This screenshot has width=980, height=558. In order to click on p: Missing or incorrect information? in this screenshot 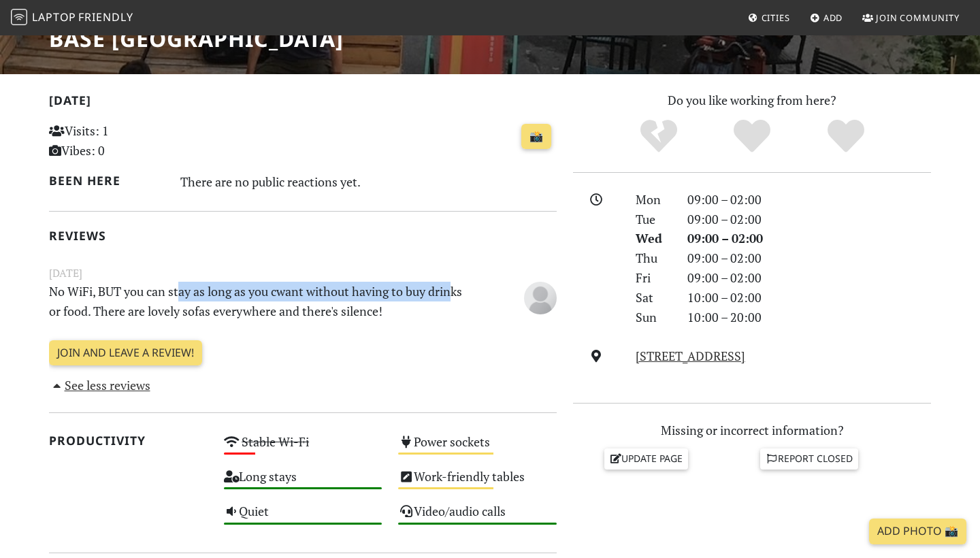, I will do `click(752, 430)`.